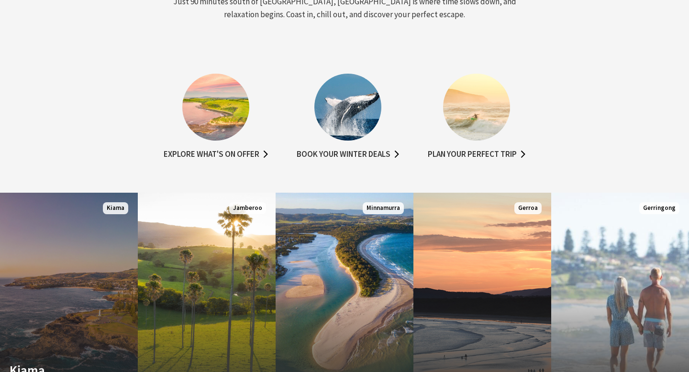  What do you see at coordinates (348, 155) in the screenshot?
I see `a: Book your winter deals` at bounding box center [348, 155].